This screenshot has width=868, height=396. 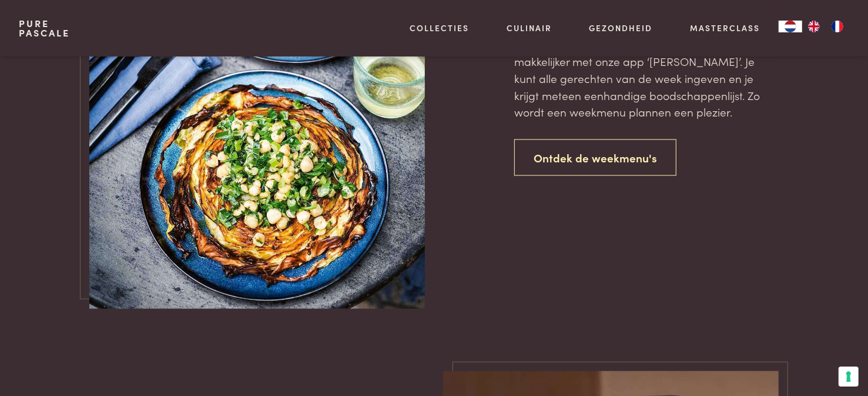 I want to click on a: EN, so click(x=814, y=26).